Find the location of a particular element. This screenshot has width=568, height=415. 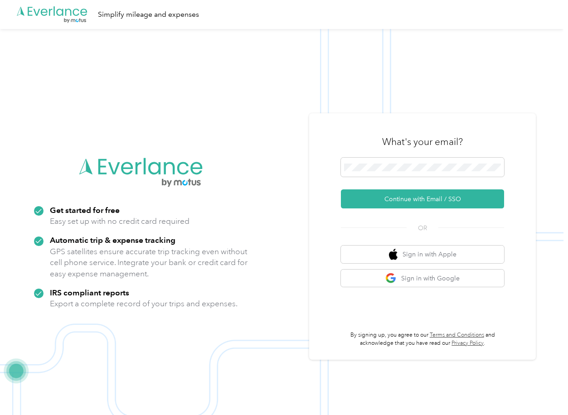

img: google logo is located at coordinates (390, 278).